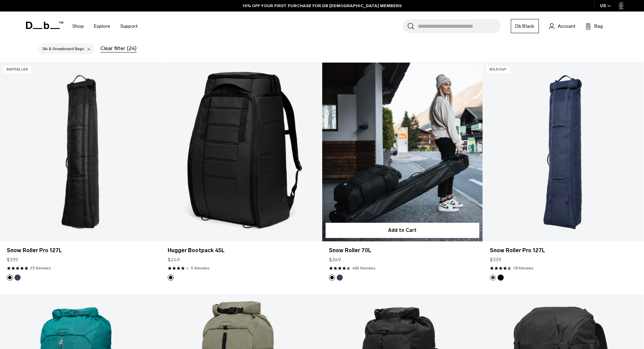 The height and width of the screenshot is (349, 644). Describe the element at coordinates (200, 268) in the screenshot. I see `a: 5 reviews` at that location.